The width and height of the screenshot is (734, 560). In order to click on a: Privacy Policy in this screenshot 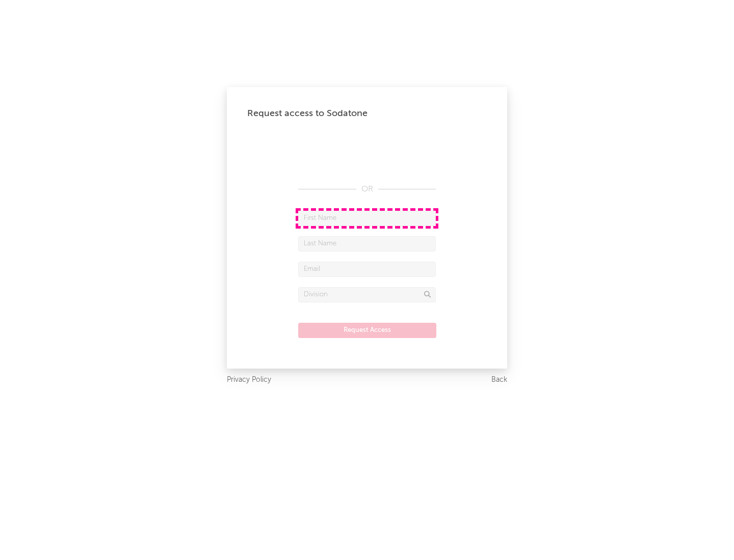, I will do `click(248, 380)`.